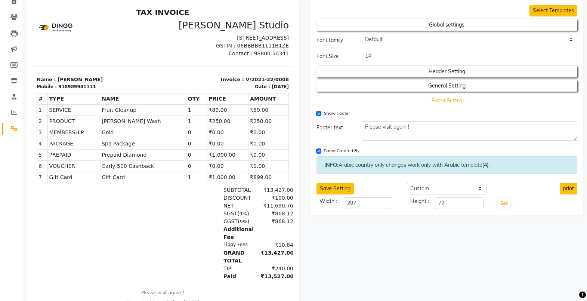  Describe the element at coordinates (10, 139) in the screenshot. I see `td: 4` at that location.